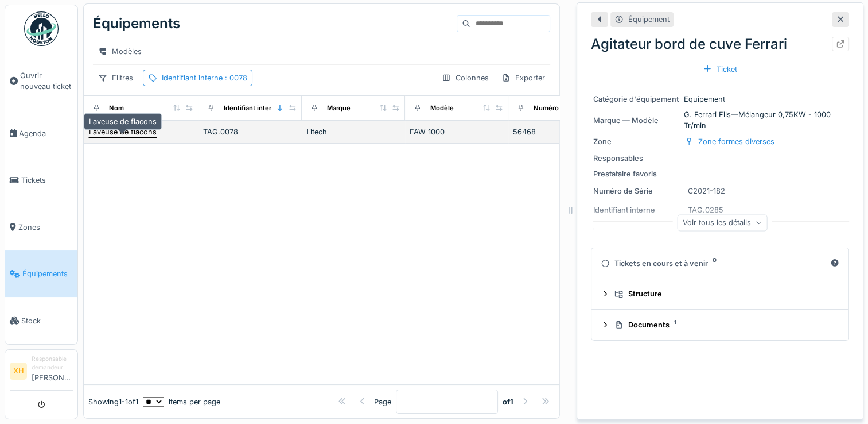 The width and height of the screenshot is (868, 424). I want to click on span: Ouvrir nouveau ticket, so click(47, 81).